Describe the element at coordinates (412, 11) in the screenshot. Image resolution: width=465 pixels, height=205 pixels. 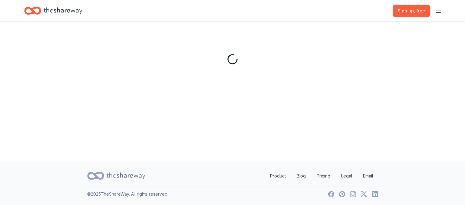
I see `span: Sign up` at that location.